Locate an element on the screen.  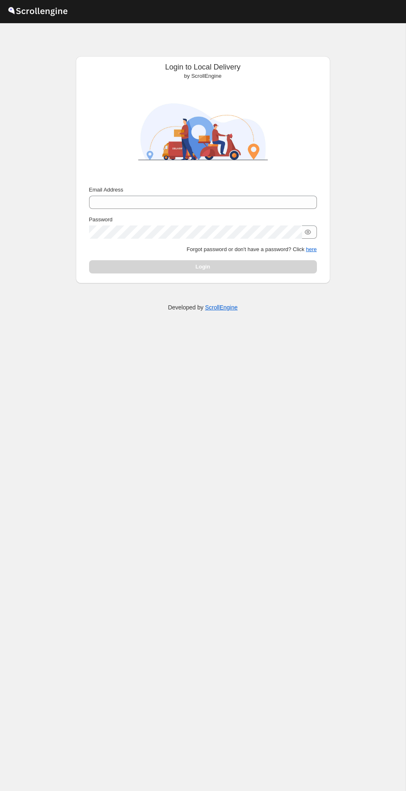
span: by ScrollEngine is located at coordinates (202, 76).